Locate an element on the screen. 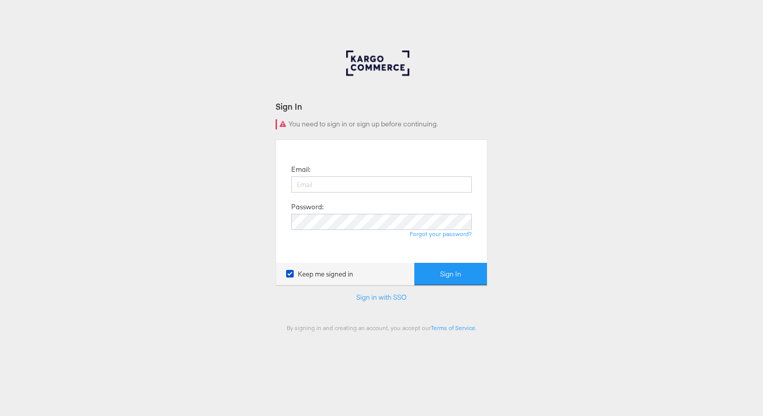 Image resolution: width=763 pixels, height=416 pixels. button: Sign In is located at coordinates (451, 274).